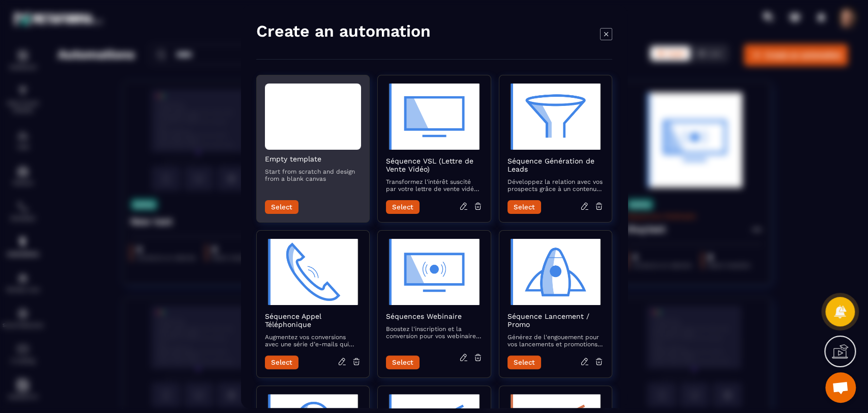  Describe the element at coordinates (434, 316) in the screenshot. I see `h2: Séquences Webinaire` at that location.